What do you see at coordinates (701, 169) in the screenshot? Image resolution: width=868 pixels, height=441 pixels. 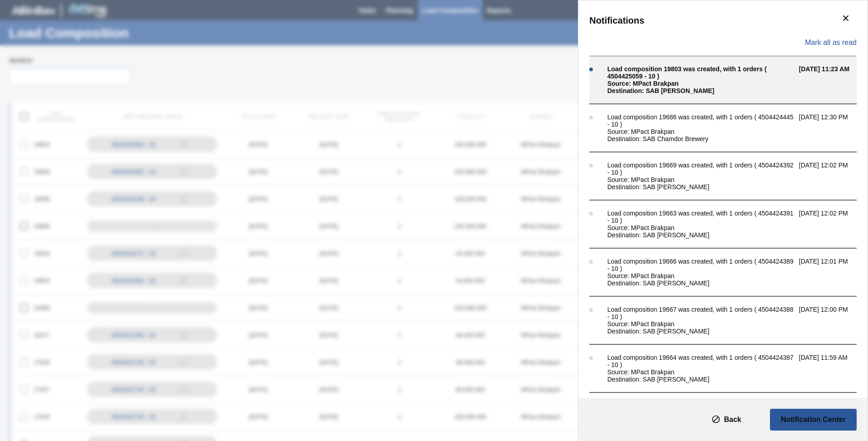 I see `div: Load composition 19669 was created, with 1 orders ( 4504424392 - 10 )` at bounding box center [701, 169].